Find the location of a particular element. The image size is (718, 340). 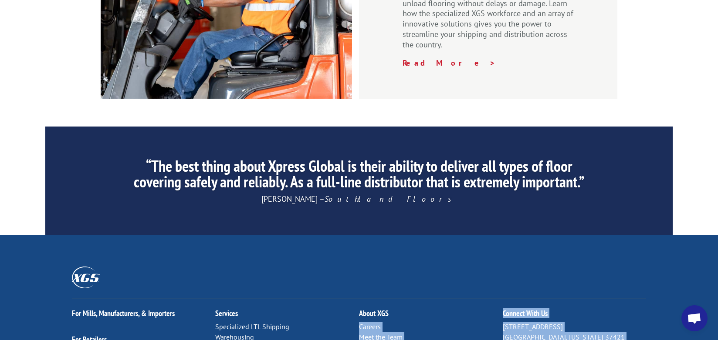

a: Read More > is located at coordinates (449, 63).